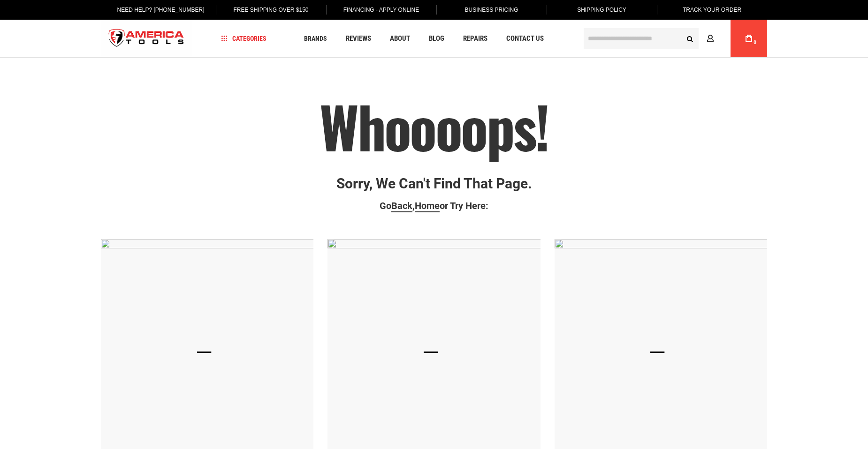  What do you see at coordinates (244, 39) in the screenshot?
I see `span: Categories` at bounding box center [244, 39].